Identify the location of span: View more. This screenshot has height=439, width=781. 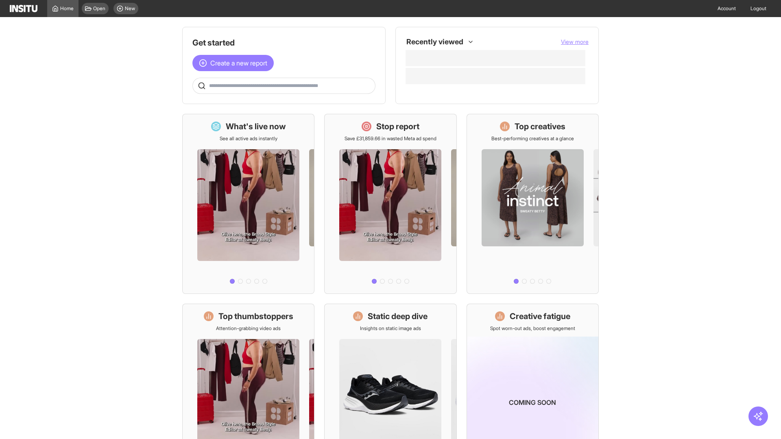
(575, 42).